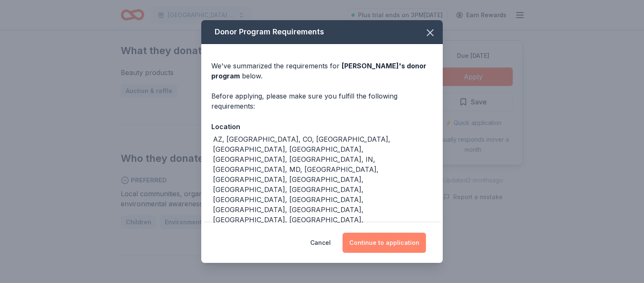 This screenshot has width=644, height=283. I want to click on div: Before applying, please make sure you fulfill the following requirements:, so click(322, 101).